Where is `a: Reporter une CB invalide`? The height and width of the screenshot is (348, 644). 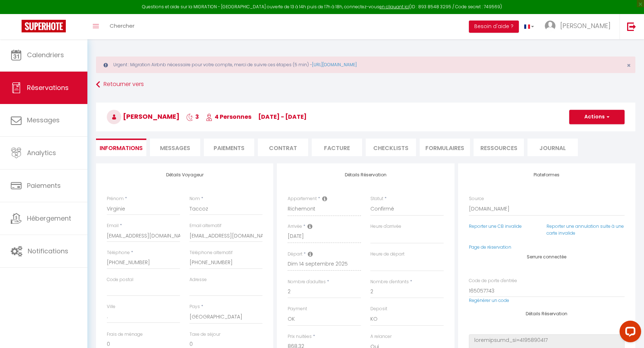
a: Reporter une CB invalide is located at coordinates (495, 226).